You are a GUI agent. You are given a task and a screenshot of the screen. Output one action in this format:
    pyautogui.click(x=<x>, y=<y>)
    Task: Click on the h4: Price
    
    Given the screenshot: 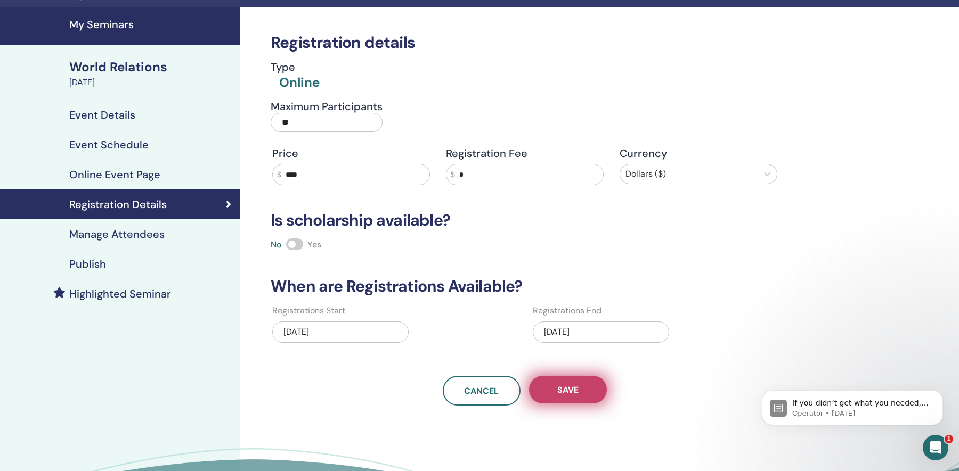 What is the action you would take?
    pyautogui.click(x=351, y=153)
    